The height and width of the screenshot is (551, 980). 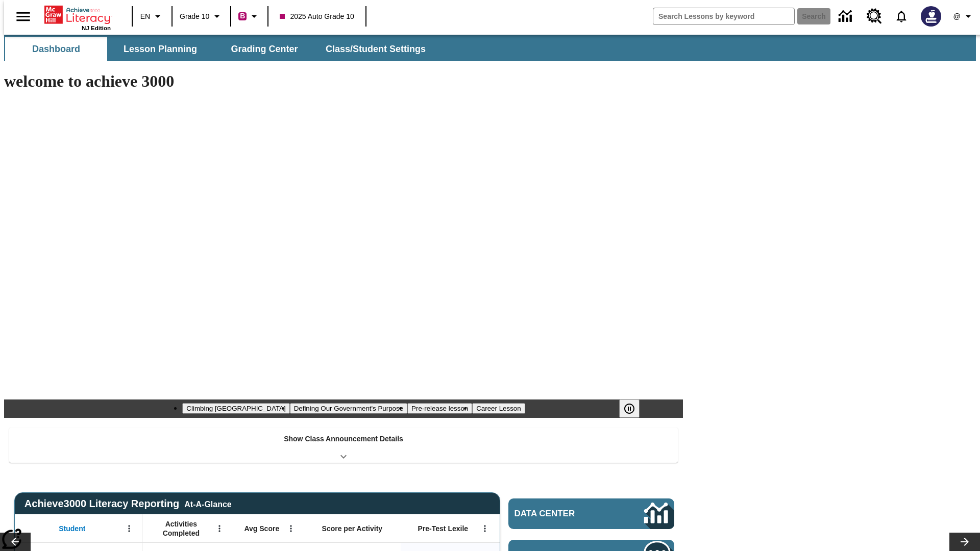 I want to click on span: Achieve3000 Literacy Reporting, so click(x=128, y=503).